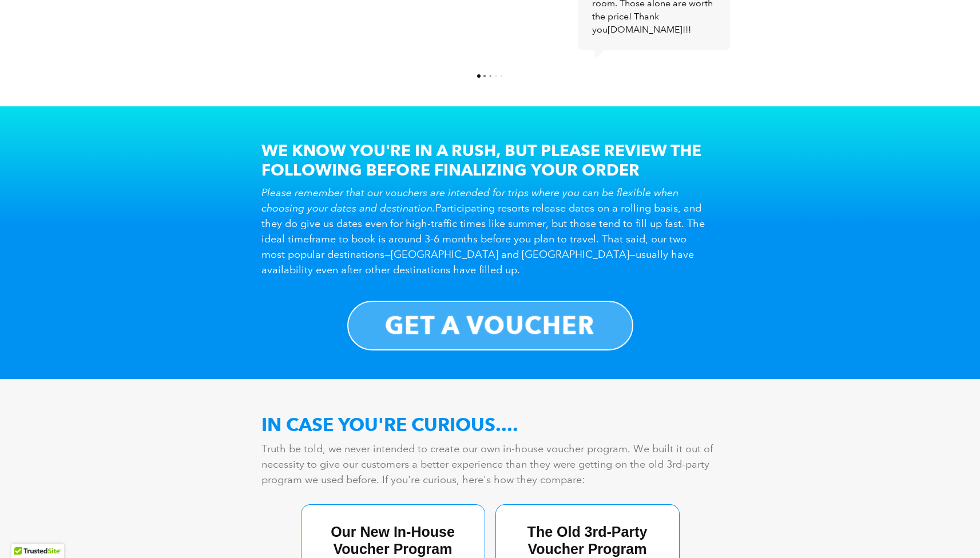 The width and height of the screenshot is (980, 558). I want to click on span: Truth be told, we never intended to create our own in-house voucher program. We built it out of n..., so click(487, 465).